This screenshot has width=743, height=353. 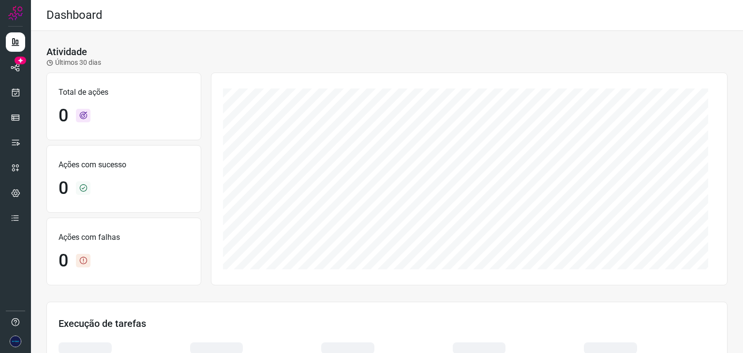 I want to click on p: Ações com falhas, so click(x=124, y=237).